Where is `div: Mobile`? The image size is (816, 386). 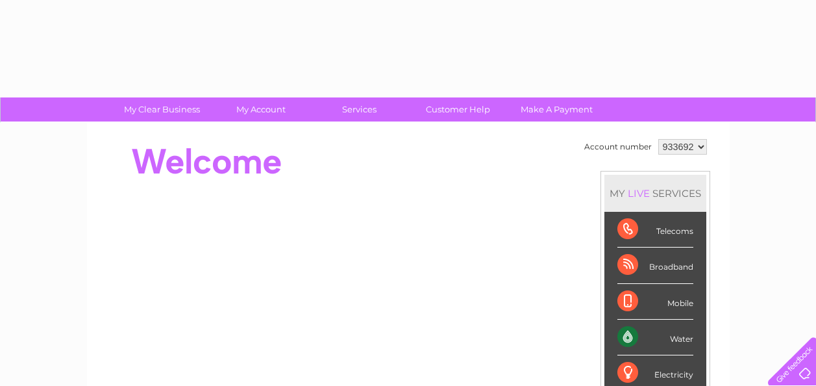
div: Mobile is located at coordinates (655, 301).